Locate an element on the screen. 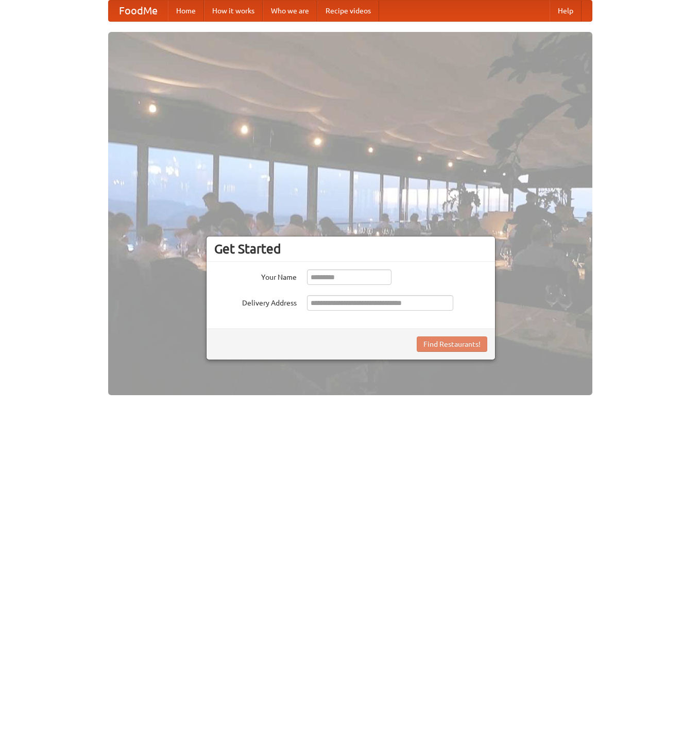 The width and height of the screenshot is (700, 729). a: Recipe videos is located at coordinates (348, 11).